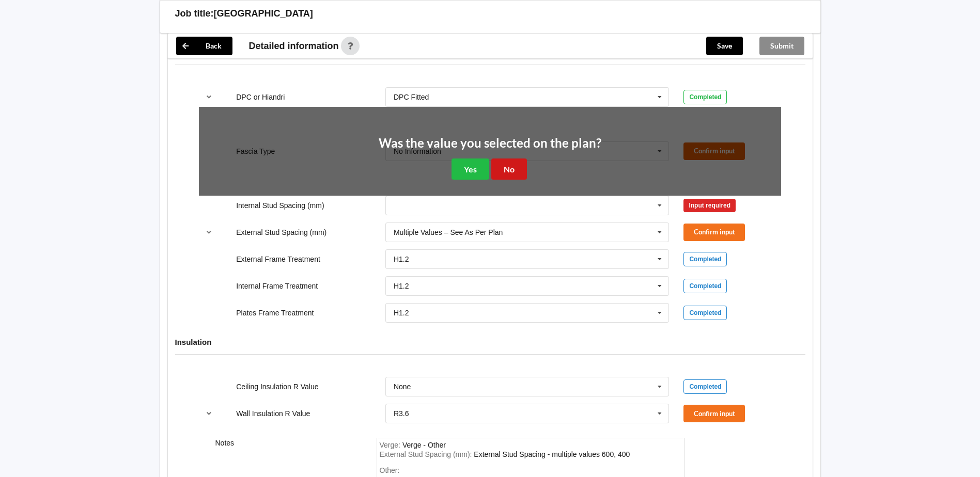 Image resolution: width=980 pixels, height=477 pixels. I want to click on label: External Stud Spacing (mm), so click(281, 232).